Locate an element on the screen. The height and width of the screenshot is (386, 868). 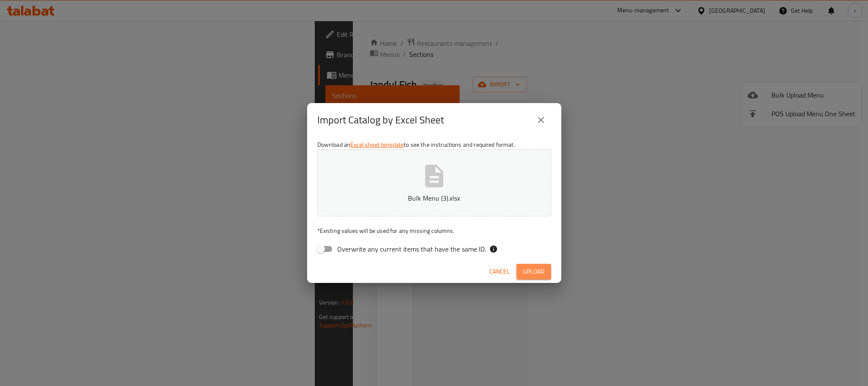
span: Overwrite any current items that have the same ID. is located at coordinates (411, 249).